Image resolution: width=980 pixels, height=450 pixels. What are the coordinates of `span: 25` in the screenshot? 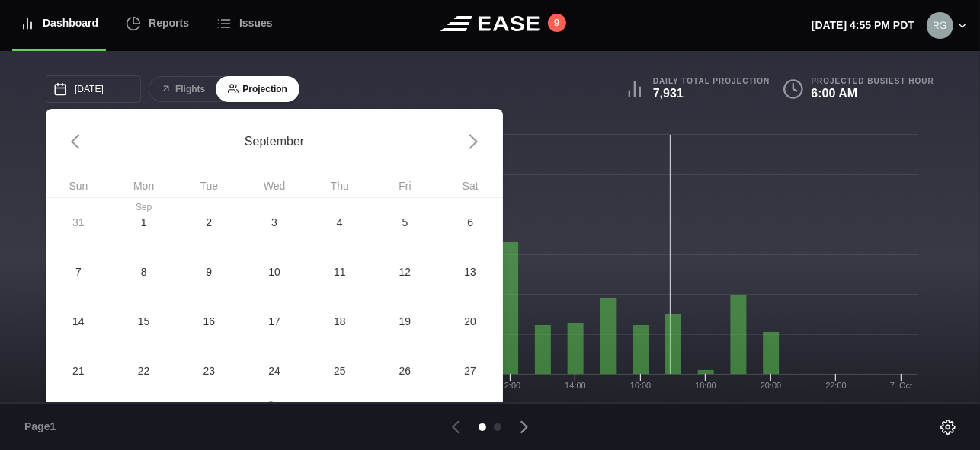 It's located at (340, 371).